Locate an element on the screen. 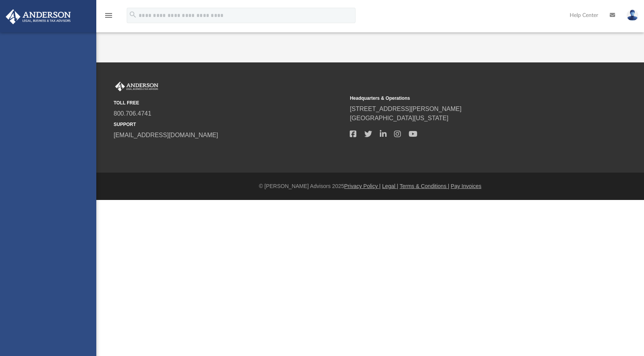  a: 800.706.4741 is located at coordinates (133, 113).